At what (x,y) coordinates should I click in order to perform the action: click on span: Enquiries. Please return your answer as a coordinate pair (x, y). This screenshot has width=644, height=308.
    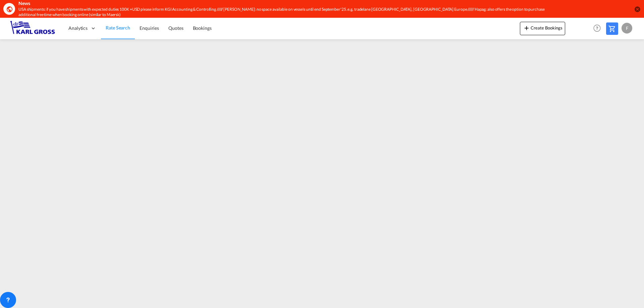
    Looking at the image, I should click on (149, 28).